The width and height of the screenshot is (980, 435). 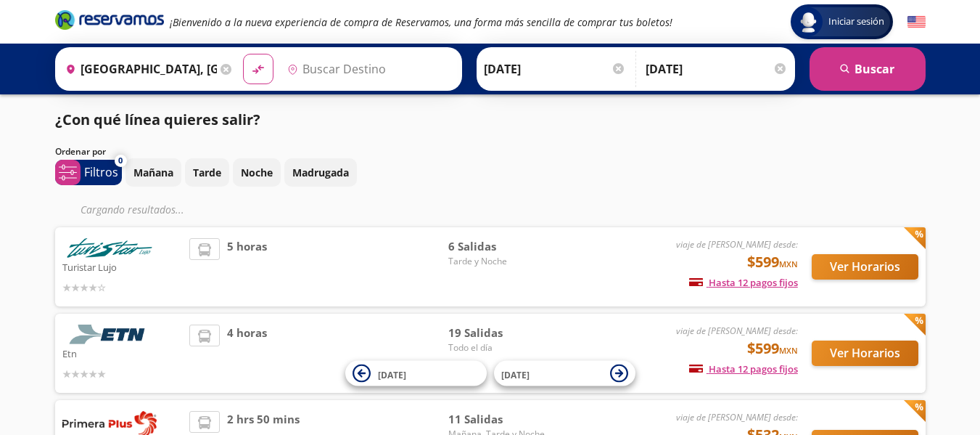 I want to click on em: ¡Bienvenido a la nueva experiencia de compra de Reservamos, una forma más sencilla de comprar tus..., so click(x=421, y=22).